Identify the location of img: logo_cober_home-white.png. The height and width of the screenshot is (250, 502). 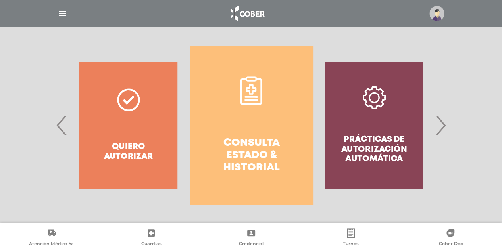
(247, 13).